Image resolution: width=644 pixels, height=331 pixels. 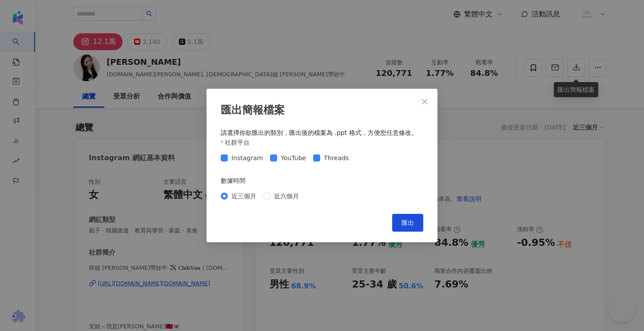 I want to click on span: Threads, so click(x=336, y=158).